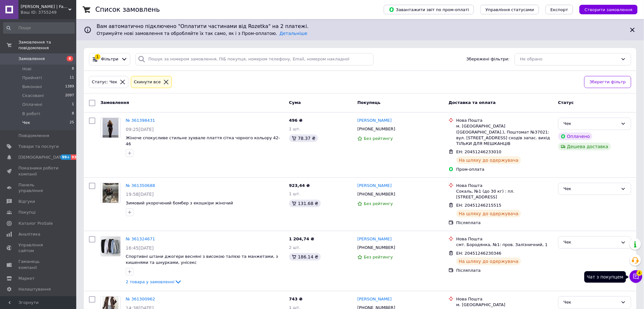 Image resolution: width=644 pixels, height=309 pixels. I want to click on input: Пошук, so click(39, 28).